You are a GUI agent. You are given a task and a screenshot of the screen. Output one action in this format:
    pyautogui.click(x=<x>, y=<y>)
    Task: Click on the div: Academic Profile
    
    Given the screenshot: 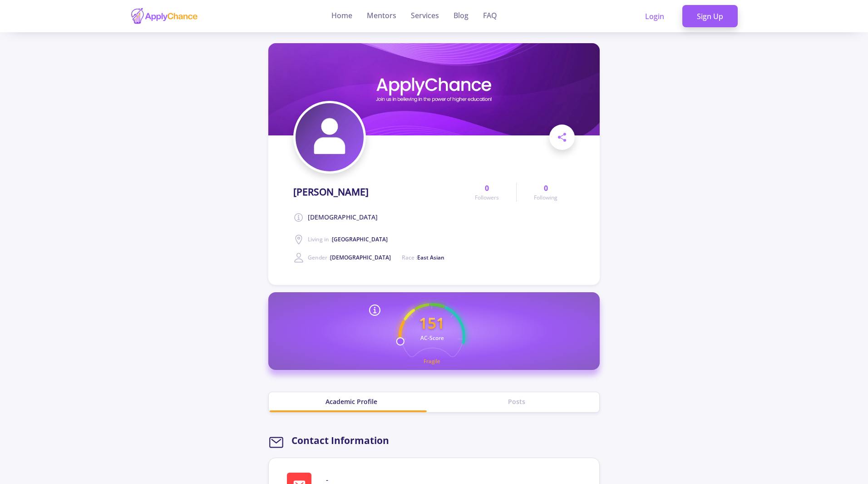 What is the action you would take?
    pyautogui.click(x=351, y=402)
    